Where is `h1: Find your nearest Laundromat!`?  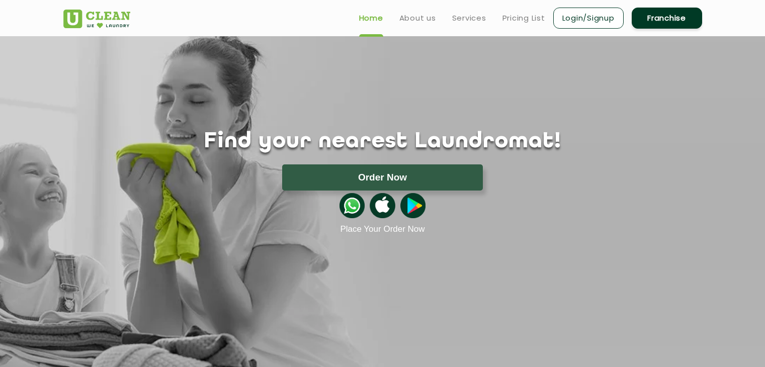
h1: Find your nearest Laundromat! is located at coordinates (383, 142).